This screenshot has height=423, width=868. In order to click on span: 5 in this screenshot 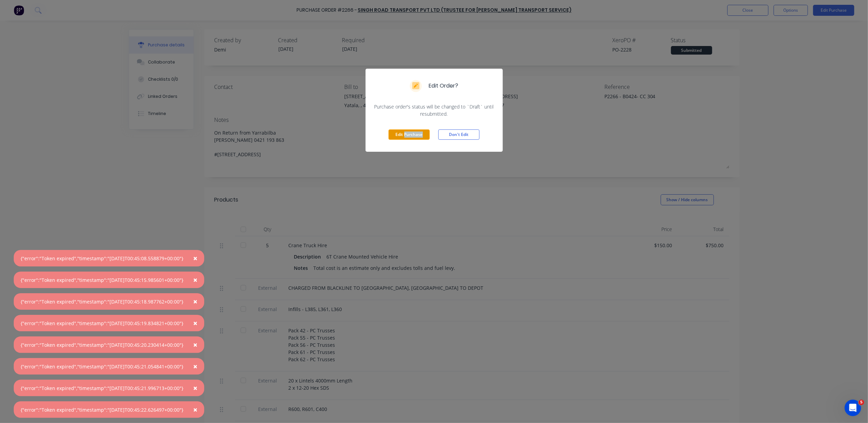, I will do `click(862, 402)`.